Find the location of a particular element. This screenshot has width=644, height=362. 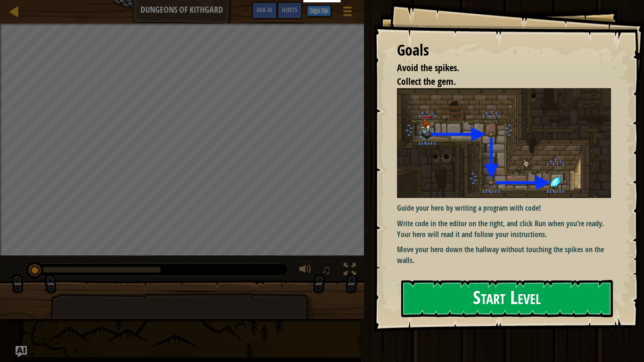

li: Collect the gem. is located at coordinates (497, 82).